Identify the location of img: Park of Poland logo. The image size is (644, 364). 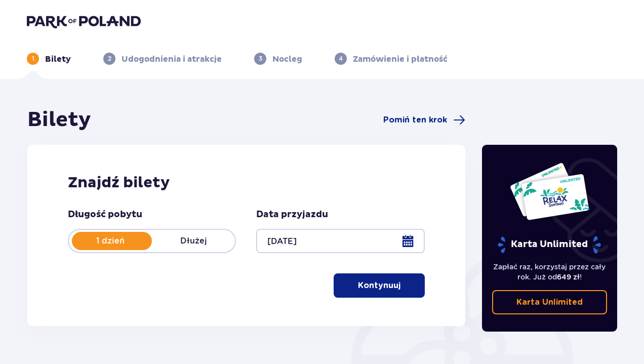
(83, 22).